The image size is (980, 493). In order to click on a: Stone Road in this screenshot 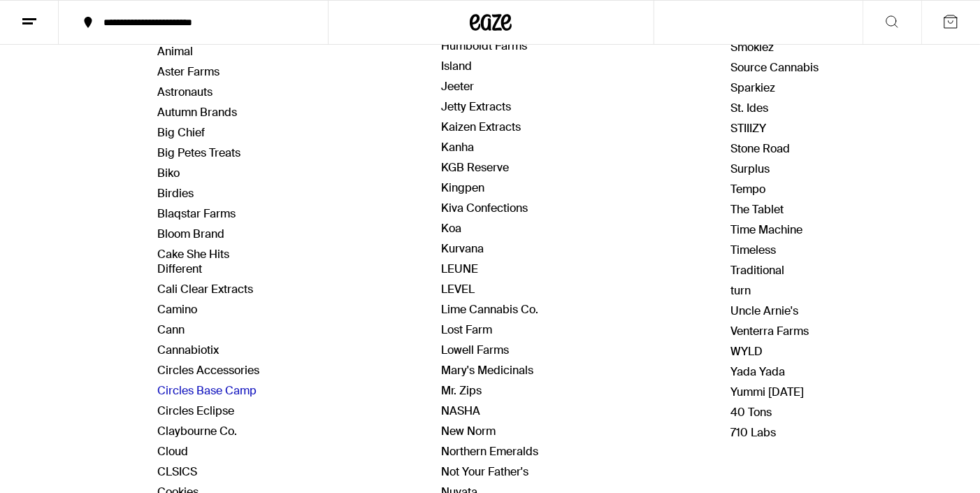, I will do `click(760, 148)`.